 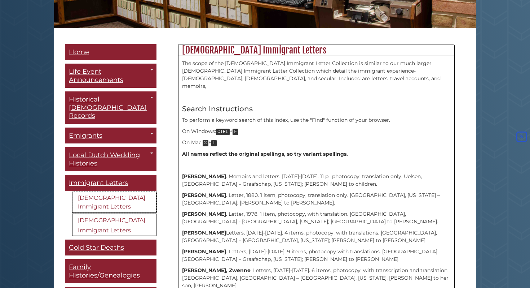 What do you see at coordinates (79, 52) in the screenshot?
I see `span: Home` at bounding box center [79, 52].